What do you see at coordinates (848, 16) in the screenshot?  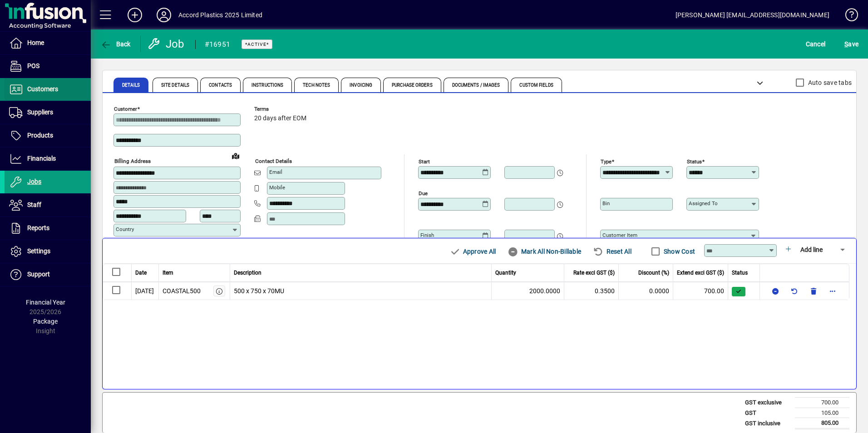 I see `a: Knowledge Base` at bounding box center [848, 16].